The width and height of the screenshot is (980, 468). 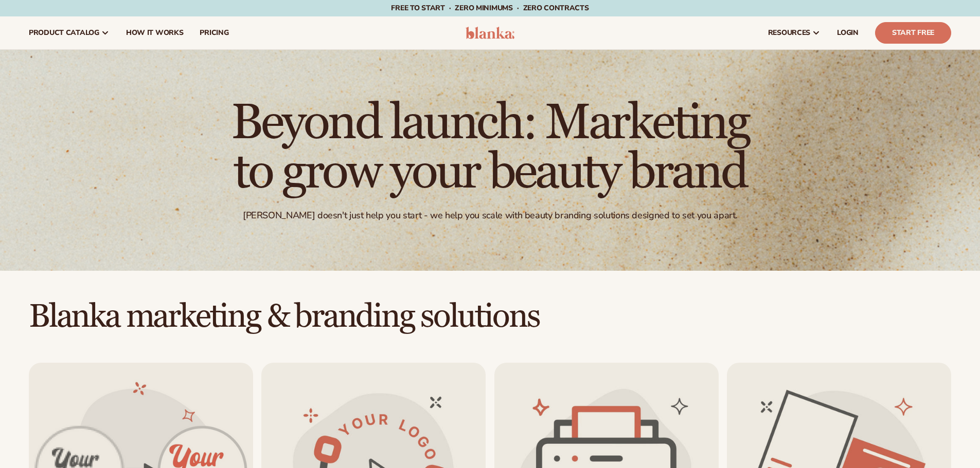 What do you see at coordinates (64, 33) in the screenshot?
I see `span: product catalog` at bounding box center [64, 33].